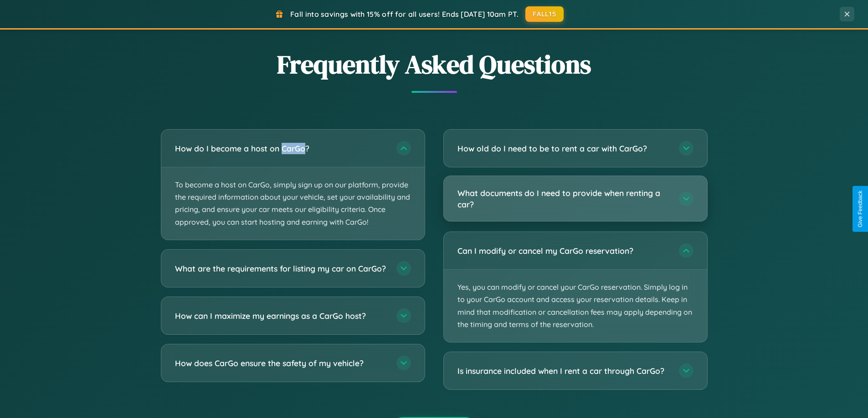 This screenshot has width=868, height=418. I want to click on h2: Frequently Asked Questions, so click(434, 64).